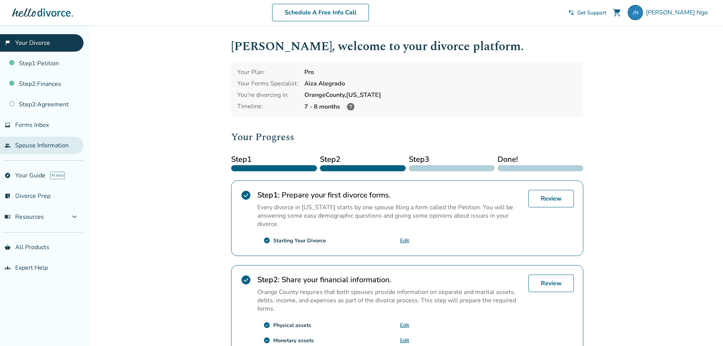 The width and height of the screenshot is (723, 346). What do you see at coordinates (440, 83) in the screenshot?
I see `div: Aiza Alegrado` at bounding box center [440, 83].